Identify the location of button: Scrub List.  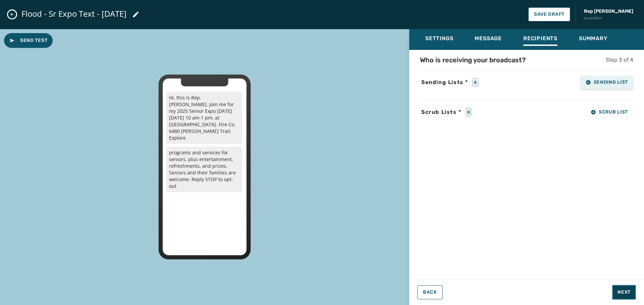
(609, 112).